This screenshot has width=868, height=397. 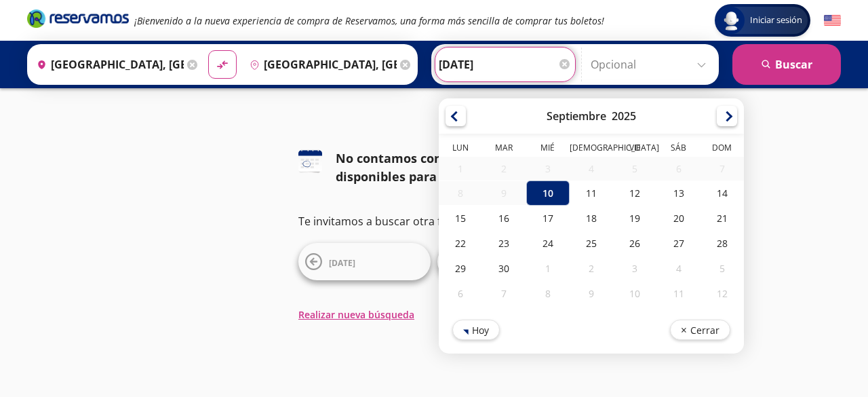 I want to click on span: Iniciar sesión, so click(x=776, y=20).